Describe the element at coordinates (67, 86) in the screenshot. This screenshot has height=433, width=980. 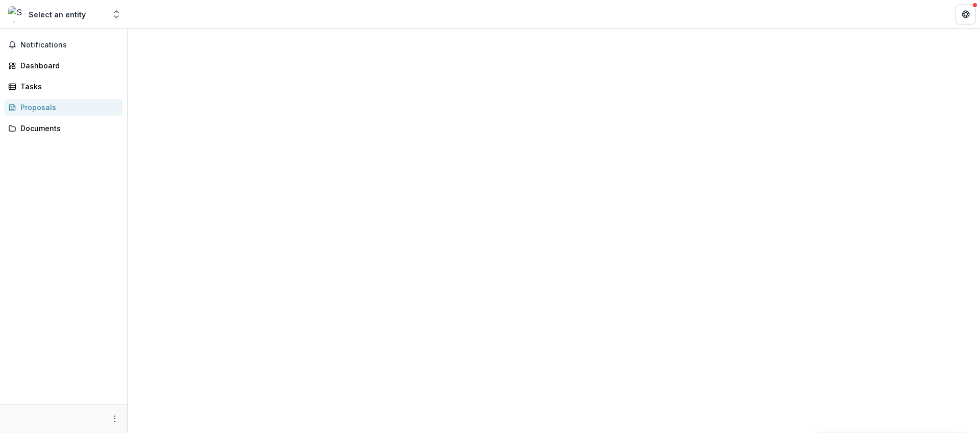
I see `div: Tasks` at that location.